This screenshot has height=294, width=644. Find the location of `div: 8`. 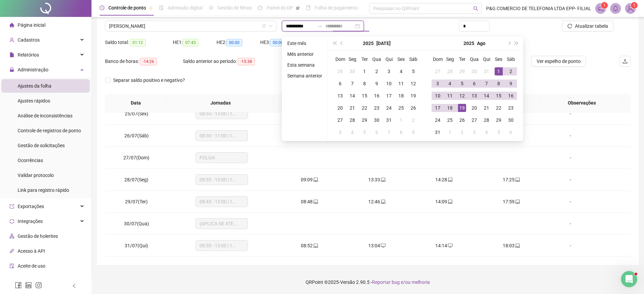

div: 8 is located at coordinates (499, 84).